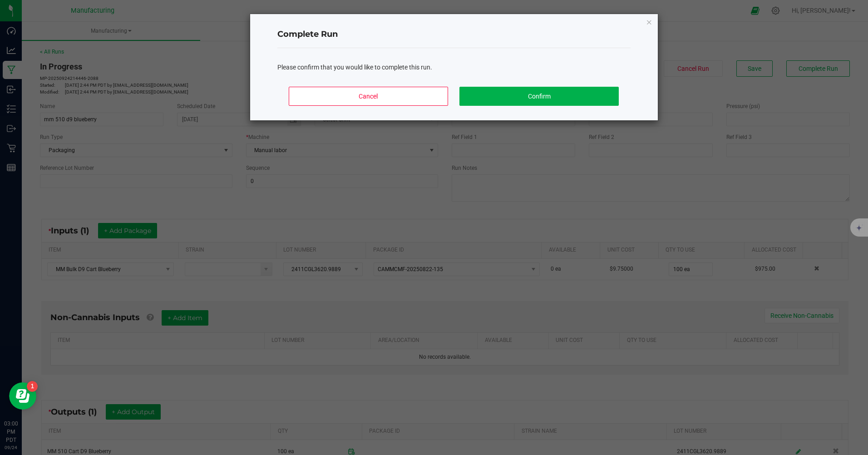 This screenshot has width=868, height=455. Describe the element at coordinates (539, 96) in the screenshot. I see `button: Confirm` at that location.